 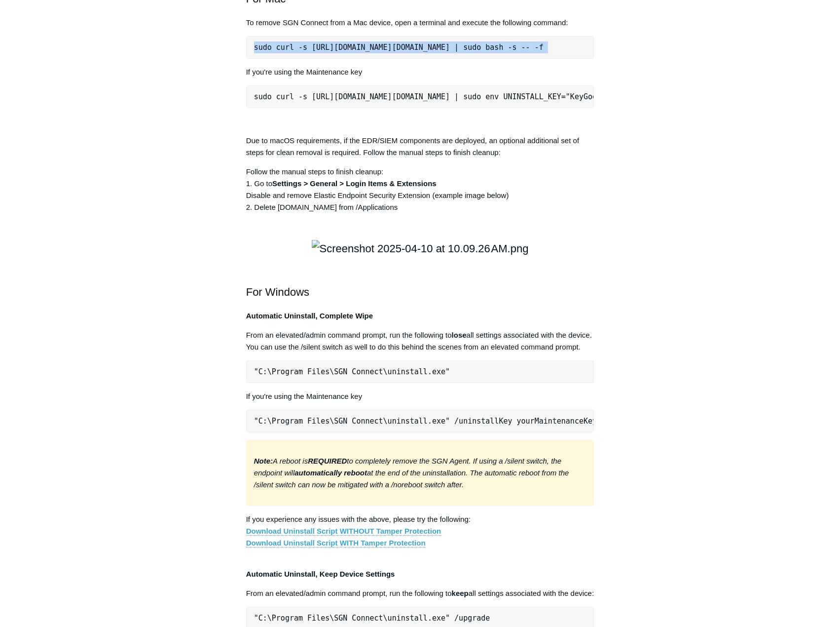 What do you see at coordinates (327, 461) in the screenshot?
I see `strong: REQUIRED` at bounding box center [327, 461].